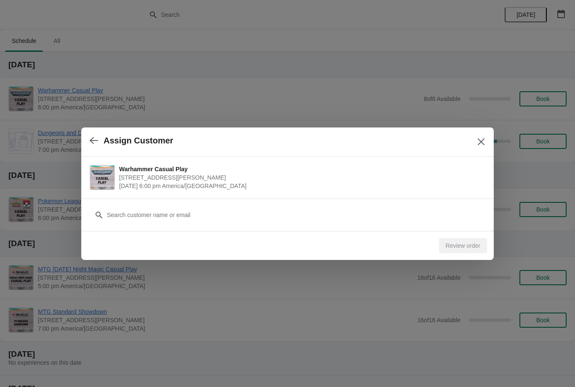  What do you see at coordinates (296, 215) in the screenshot?
I see `input: Search customer name or email` at bounding box center [296, 215].